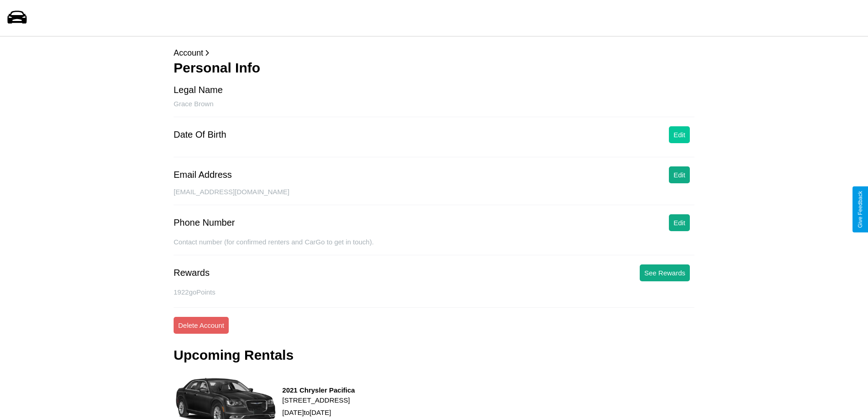  I want to click on p: 1922 goPoints, so click(434, 291).